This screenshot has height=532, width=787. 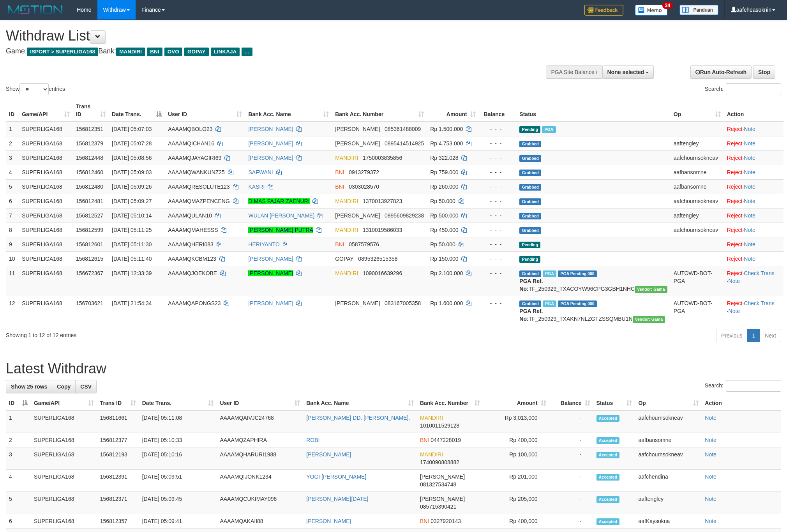 I want to click on td: aaftengley, so click(x=697, y=215).